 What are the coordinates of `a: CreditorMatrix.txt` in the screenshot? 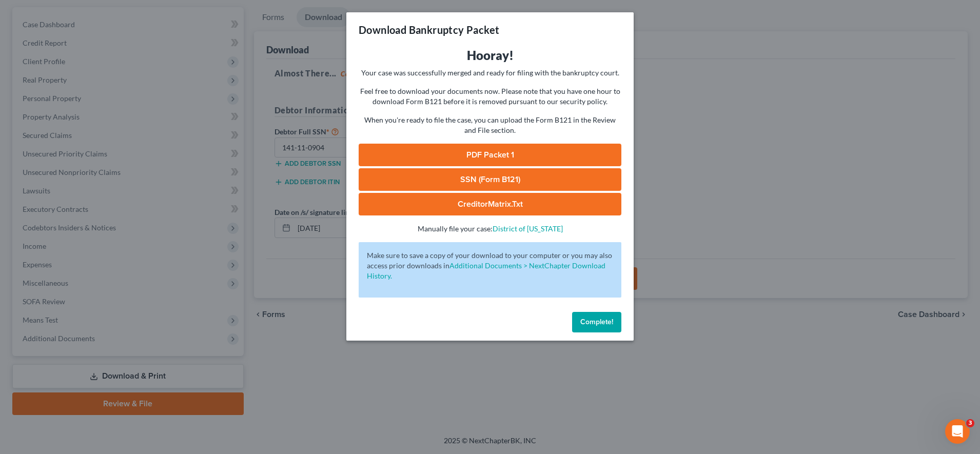 It's located at (490, 204).